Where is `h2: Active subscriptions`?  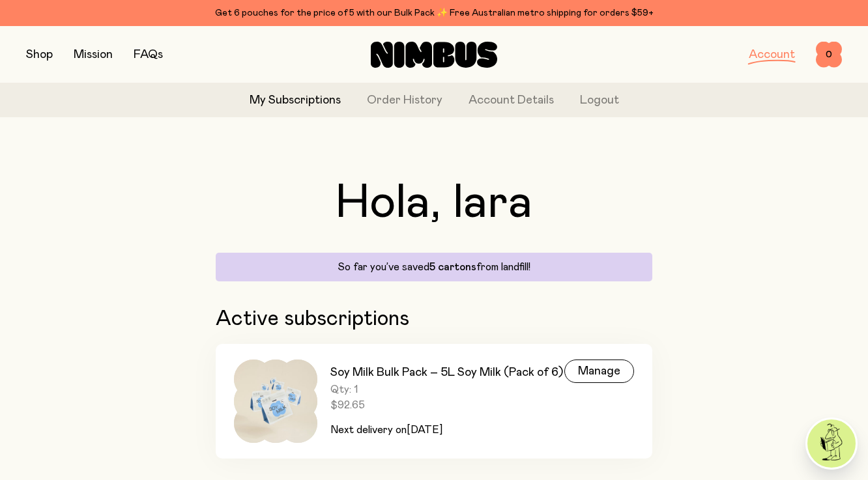 h2: Active subscriptions is located at coordinates (434, 319).